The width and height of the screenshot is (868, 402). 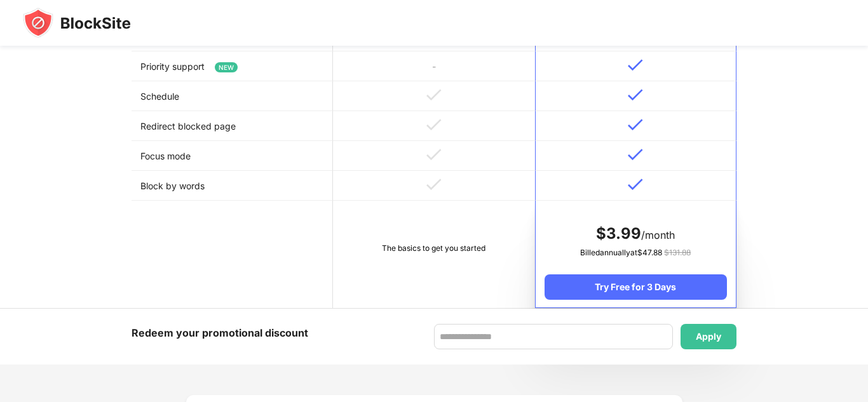 I want to click on div: The basics to get you started, so click(x=434, y=248).